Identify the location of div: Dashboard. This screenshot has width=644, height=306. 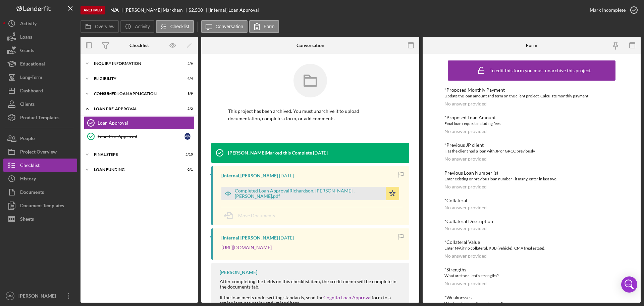
(31, 91).